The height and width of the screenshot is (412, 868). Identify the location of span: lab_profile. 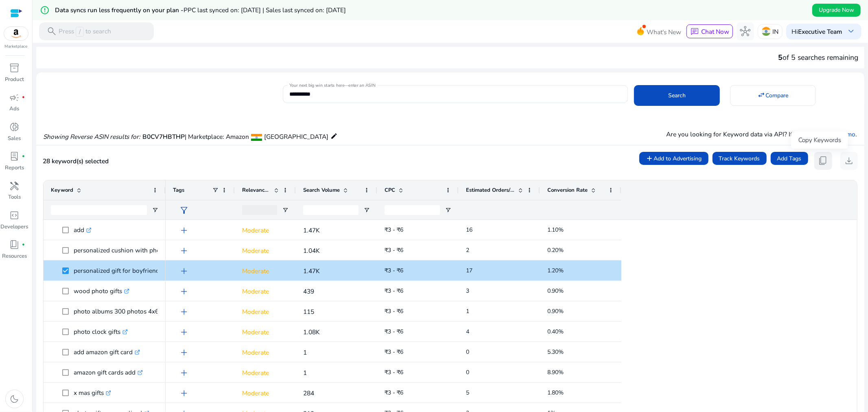
(14, 156).